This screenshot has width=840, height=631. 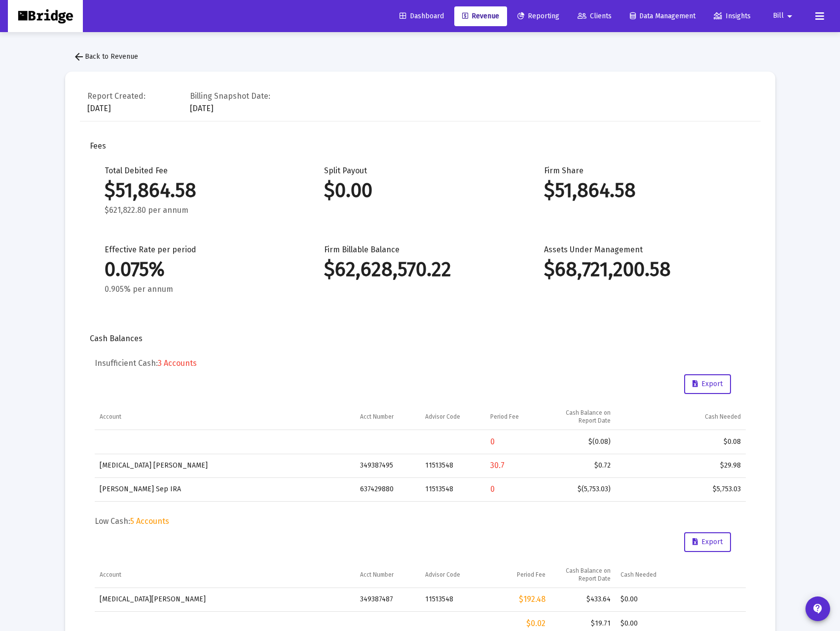 I want to click on div: Effective Rate per period, so click(x=200, y=269).